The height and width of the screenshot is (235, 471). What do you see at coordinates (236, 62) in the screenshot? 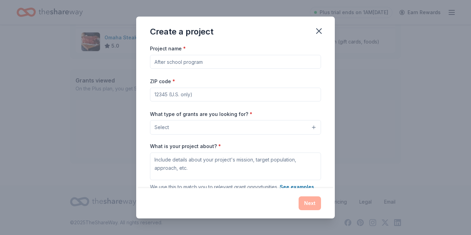
I see `input: After school program` at bounding box center [236, 62].